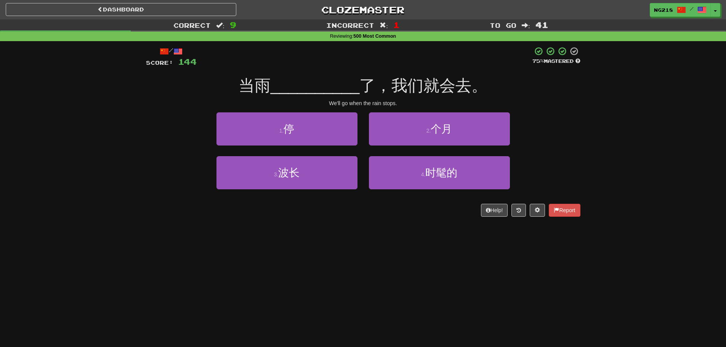 Image resolution: width=726 pixels, height=347 pixels. Describe the element at coordinates (233, 25) in the screenshot. I see `span: 9` at that location.